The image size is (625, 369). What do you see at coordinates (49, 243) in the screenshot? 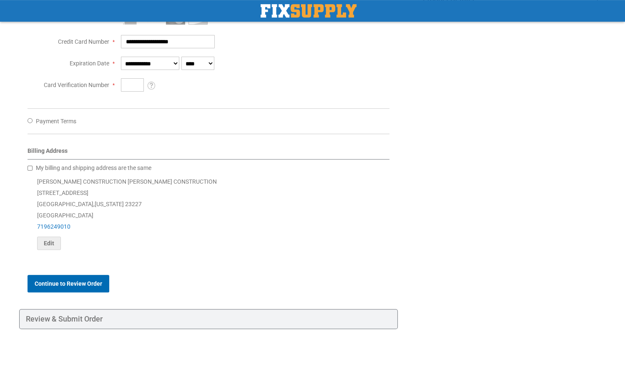
I see `button: Edit` at bounding box center [49, 243].